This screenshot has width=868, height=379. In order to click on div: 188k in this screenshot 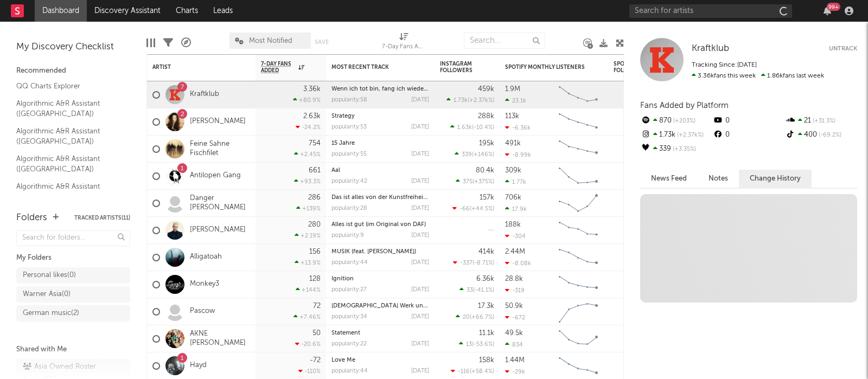, I will do `click(513, 225)`.